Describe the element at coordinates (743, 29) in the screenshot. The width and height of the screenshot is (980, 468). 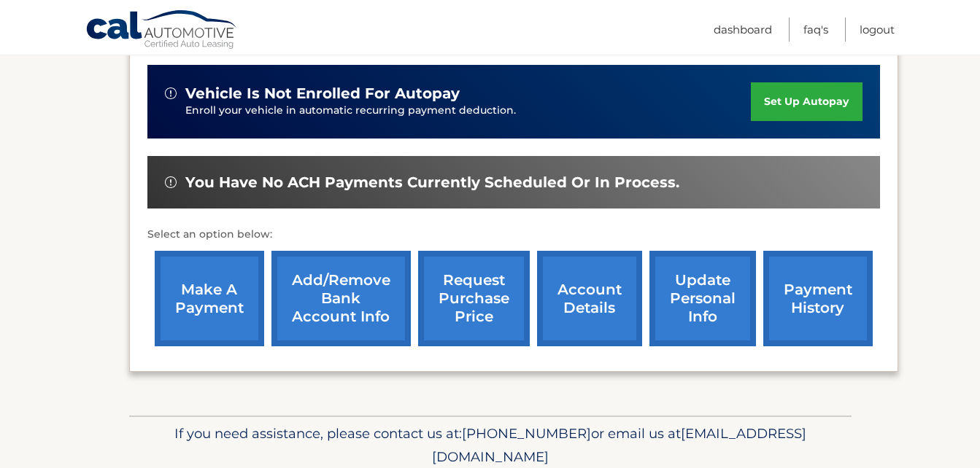
I see `a: Dashboard` at that location.